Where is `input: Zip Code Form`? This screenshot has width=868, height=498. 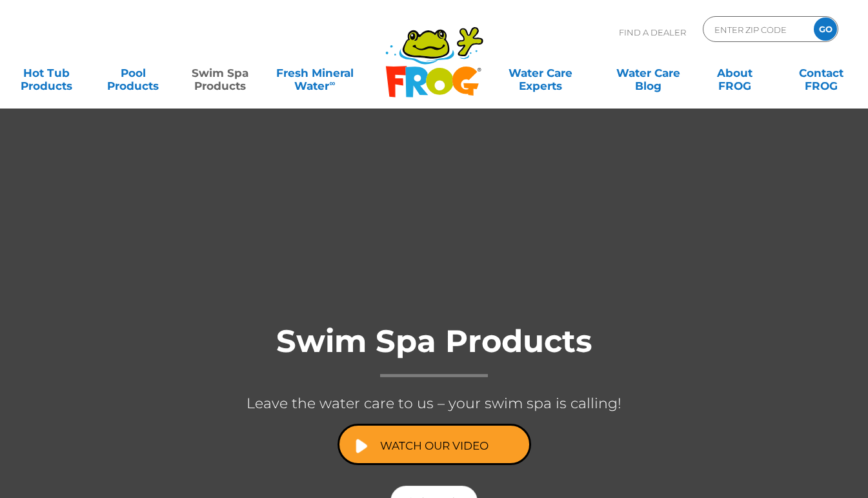 input: Zip Code Form is located at coordinates (757, 29).